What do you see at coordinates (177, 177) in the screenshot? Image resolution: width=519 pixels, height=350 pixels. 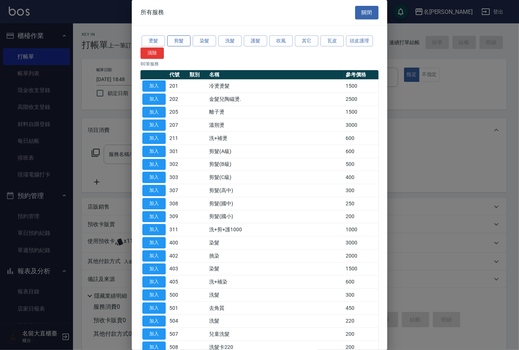 I see `td: 303` at bounding box center [177, 177].